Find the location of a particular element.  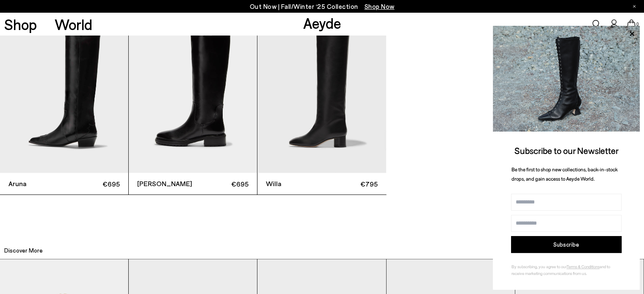

a: Terms & Conditions is located at coordinates (583, 267).